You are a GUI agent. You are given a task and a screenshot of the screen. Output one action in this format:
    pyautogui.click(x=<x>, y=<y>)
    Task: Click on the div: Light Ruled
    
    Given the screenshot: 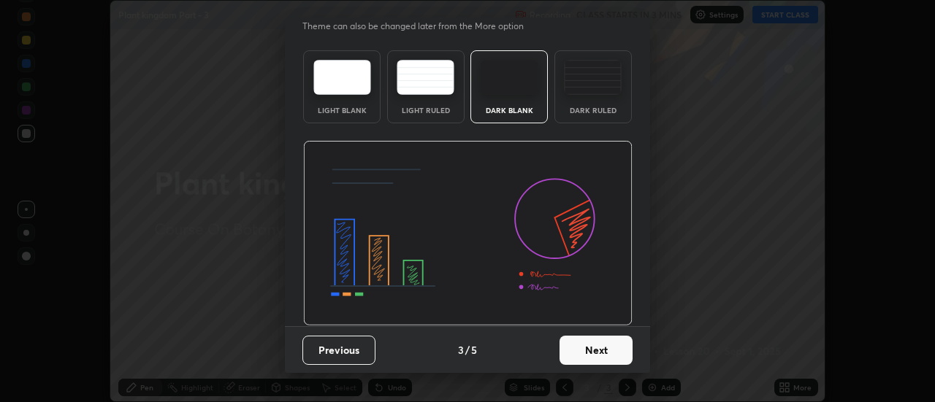 What is the action you would take?
    pyautogui.click(x=426, y=110)
    